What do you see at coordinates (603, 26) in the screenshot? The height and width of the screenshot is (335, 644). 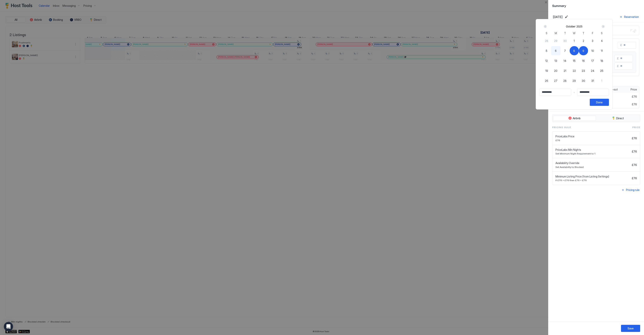 I see `button: Next` at bounding box center [603, 26].